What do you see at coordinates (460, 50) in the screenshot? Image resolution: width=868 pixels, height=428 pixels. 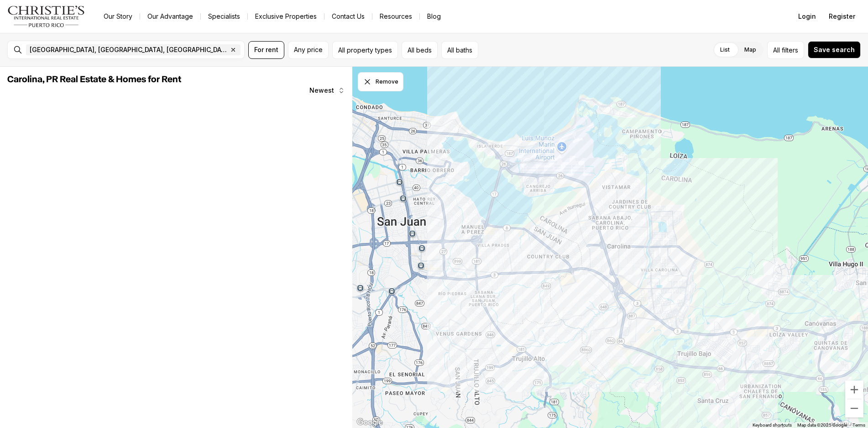 I see `button: All baths` at bounding box center [460, 50].